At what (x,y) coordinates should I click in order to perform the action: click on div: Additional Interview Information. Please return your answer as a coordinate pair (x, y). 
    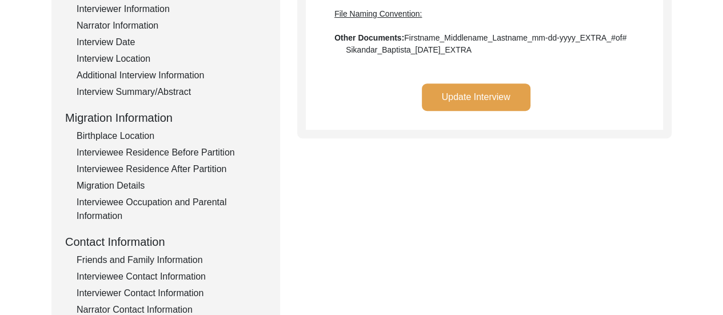
    Looking at the image, I should click on (171, 75).